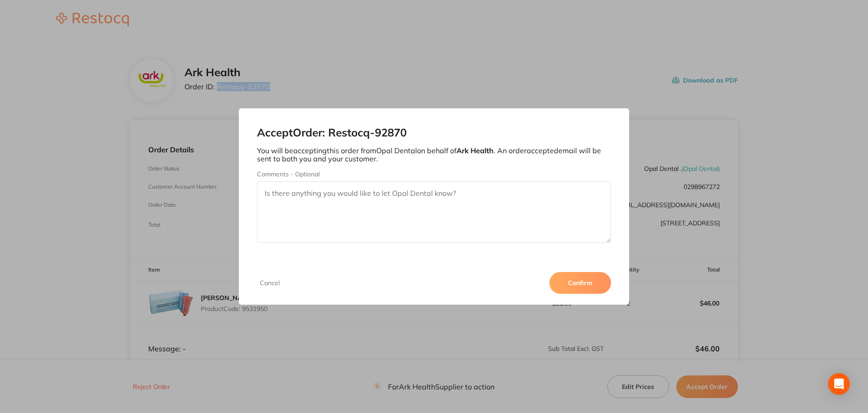 This screenshot has width=868, height=413. What do you see at coordinates (434, 155) in the screenshot?
I see `p: You will be accepting this order from Opal Dental on behalf of . An order accepted email will be ...` at bounding box center [434, 155].